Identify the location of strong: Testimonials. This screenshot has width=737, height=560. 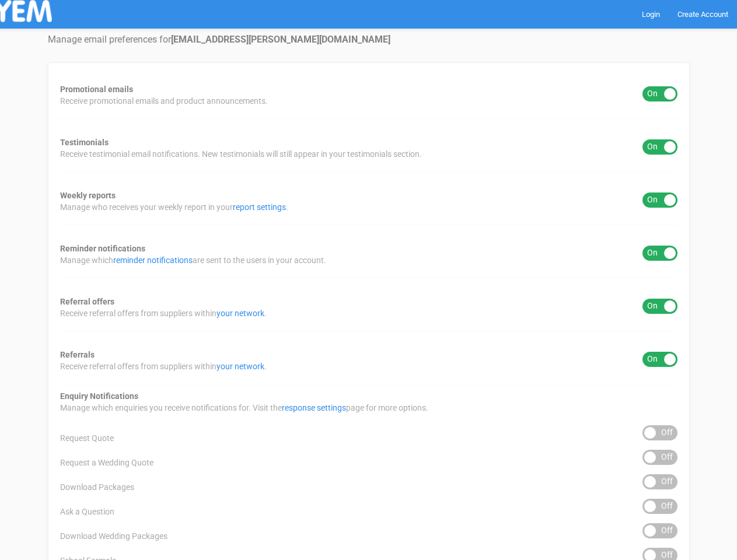
(84, 142).